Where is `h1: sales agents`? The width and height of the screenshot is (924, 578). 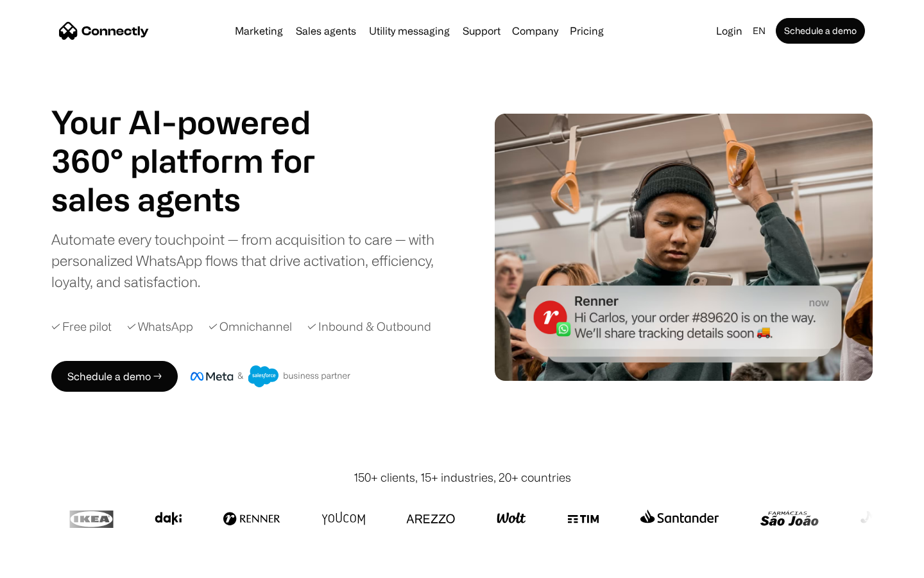 h1: sales agents is located at coordinates (199, 199).